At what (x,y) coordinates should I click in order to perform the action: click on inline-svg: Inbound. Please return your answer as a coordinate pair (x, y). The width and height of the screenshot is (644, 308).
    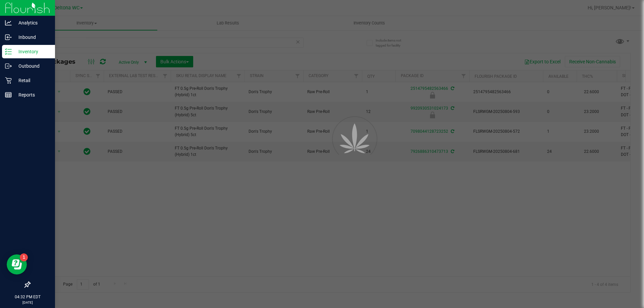
    Looking at the image, I should click on (8, 37).